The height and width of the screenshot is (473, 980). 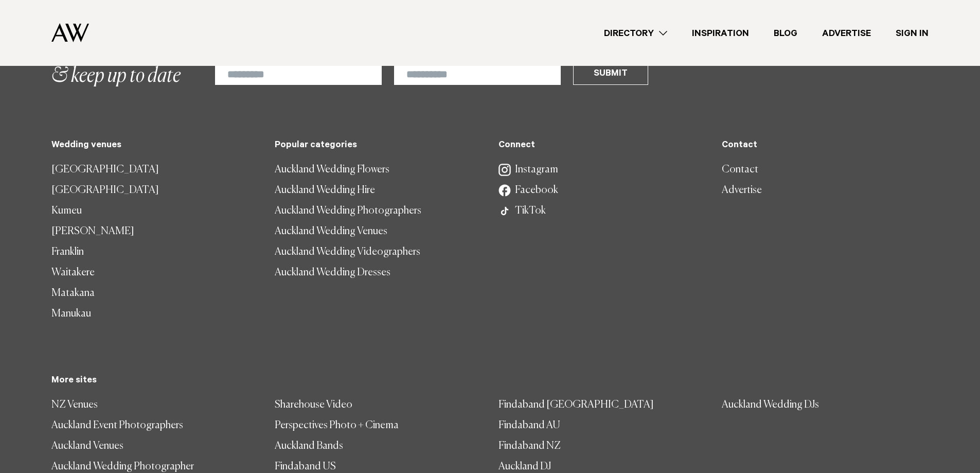 What do you see at coordinates (378, 447) in the screenshot?
I see `a: Auckland Bands` at bounding box center [378, 447].